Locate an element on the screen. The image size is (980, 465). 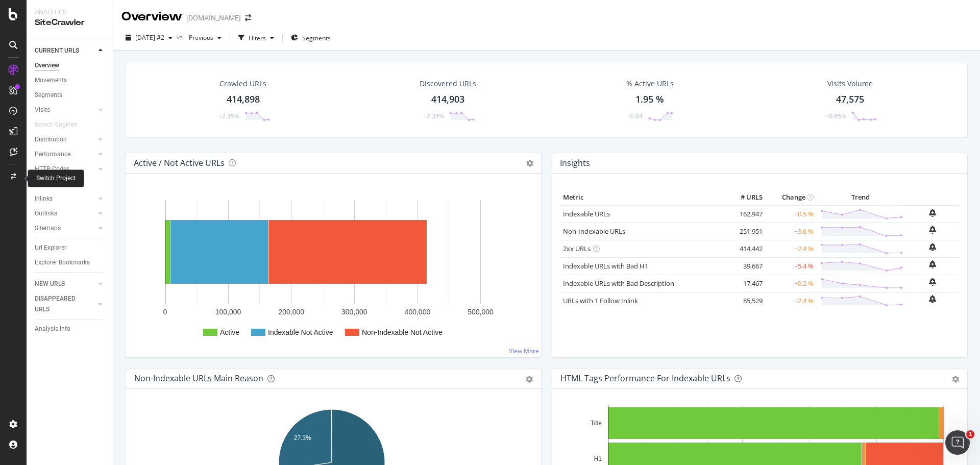
text: Non-Indexable Not Active is located at coordinates (402, 332).